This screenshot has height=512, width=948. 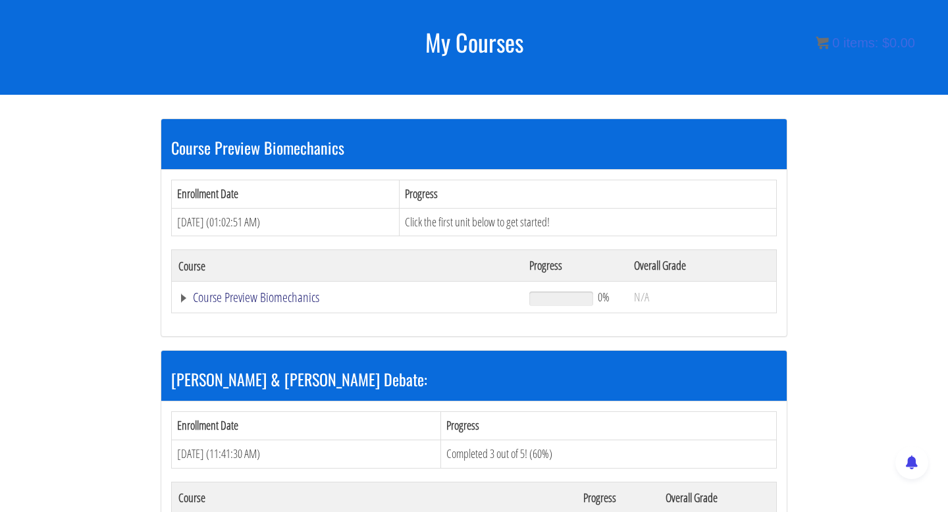 What do you see at coordinates (347, 298) in the screenshot?
I see `a: Course Preview Biomechanics` at bounding box center [347, 298].